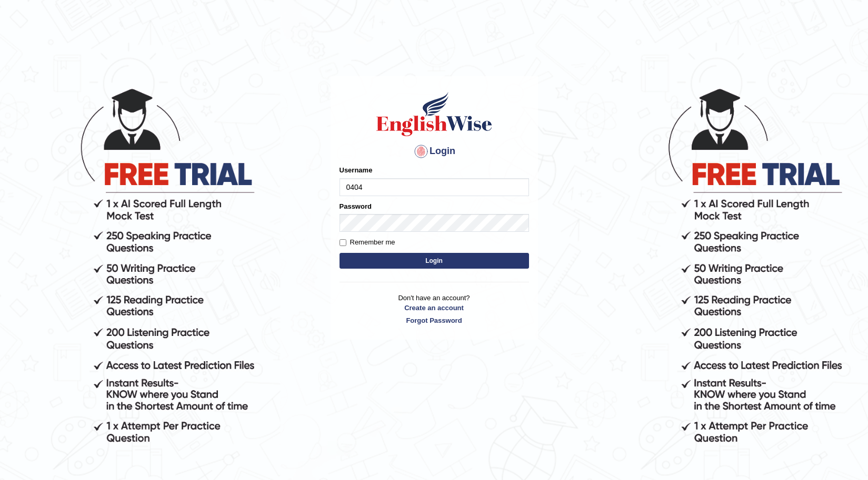  What do you see at coordinates (367, 242) in the screenshot?
I see `label: Remember me` at bounding box center [367, 242].